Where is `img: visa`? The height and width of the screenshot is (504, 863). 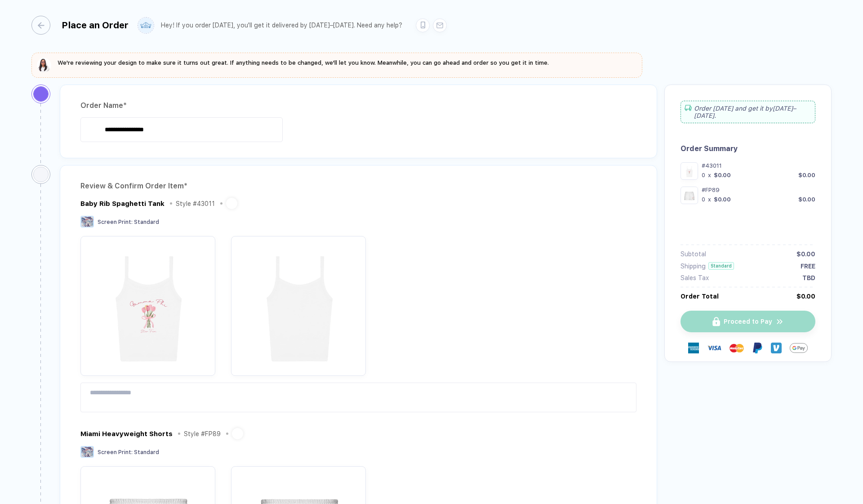
img: visa is located at coordinates (715, 348).